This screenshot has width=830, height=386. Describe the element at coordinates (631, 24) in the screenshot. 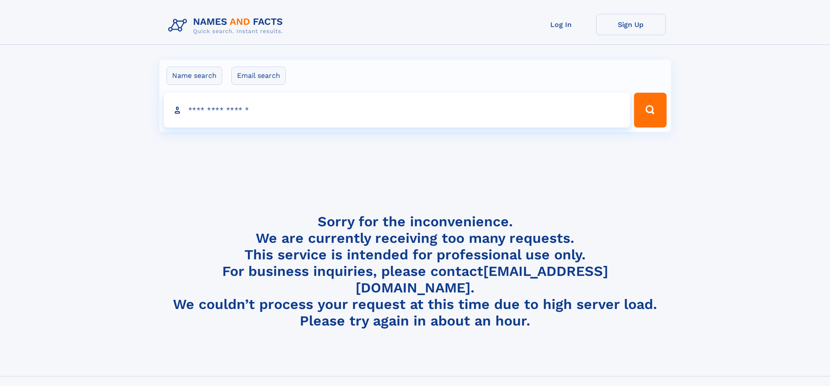

I see `a: Sign Up` at that location.